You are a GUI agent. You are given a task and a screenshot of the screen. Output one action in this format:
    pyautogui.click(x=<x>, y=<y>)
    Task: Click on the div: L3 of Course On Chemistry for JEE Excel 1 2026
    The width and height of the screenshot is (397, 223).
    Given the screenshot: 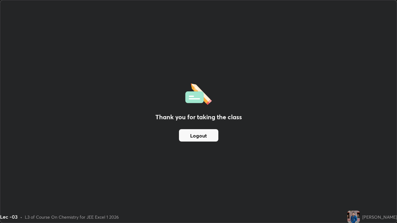 What is the action you would take?
    pyautogui.click(x=72, y=217)
    